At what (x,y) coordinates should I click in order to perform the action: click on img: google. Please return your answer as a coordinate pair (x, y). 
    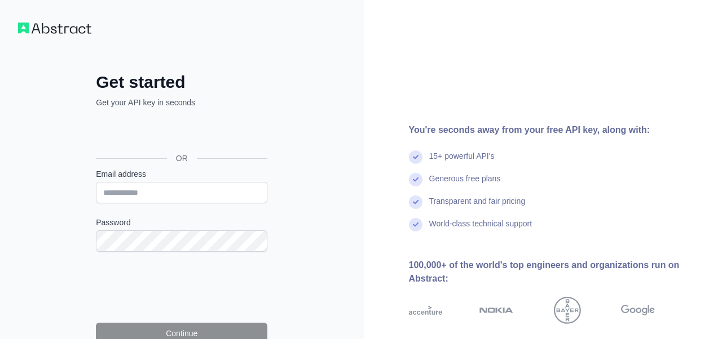
    Looking at the image, I should click on (638, 311).